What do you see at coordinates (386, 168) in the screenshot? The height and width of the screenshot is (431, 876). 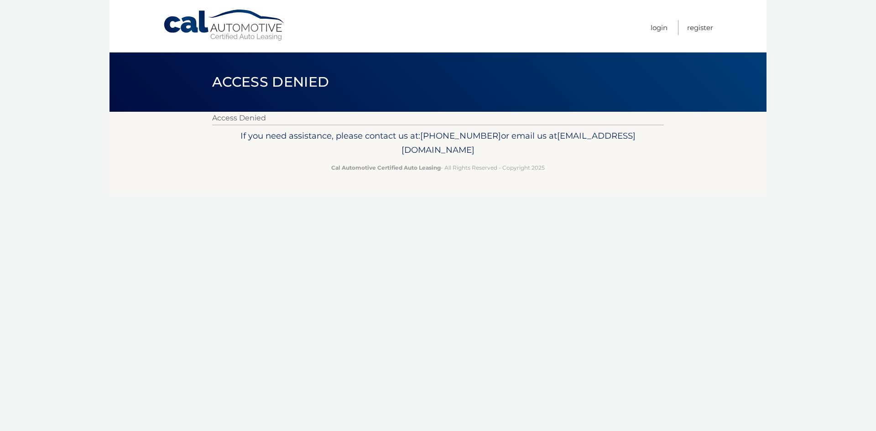 I see `strong: Cal Automotive Certified Auto Leasing` at bounding box center [386, 168].